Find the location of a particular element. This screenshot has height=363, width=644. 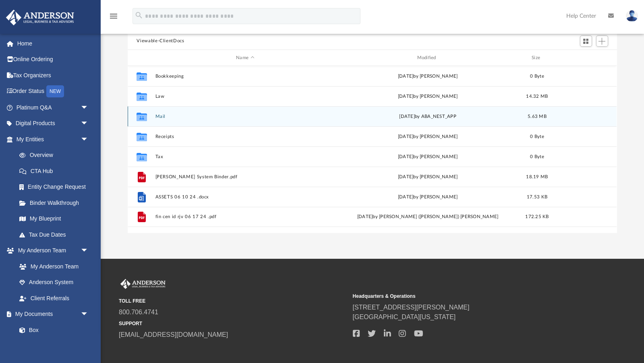

span: 14.32 MB is located at coordinates (537, 96).